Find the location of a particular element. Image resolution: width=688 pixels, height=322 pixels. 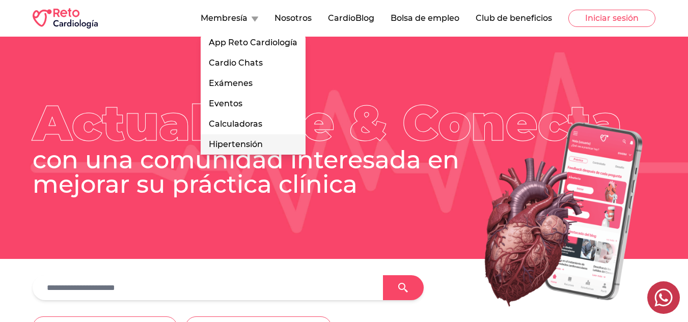

a: Bolsa de empleo is located at coordinates (424, 18).